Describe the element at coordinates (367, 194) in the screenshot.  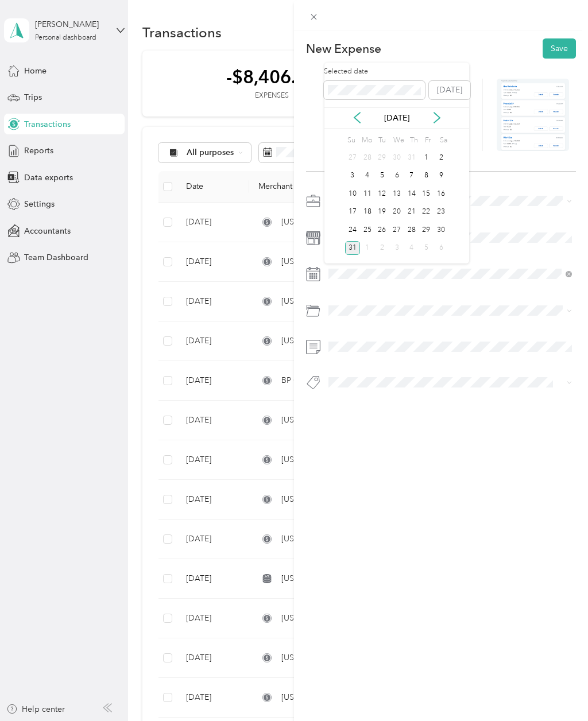
I see `div: 11` at that location.